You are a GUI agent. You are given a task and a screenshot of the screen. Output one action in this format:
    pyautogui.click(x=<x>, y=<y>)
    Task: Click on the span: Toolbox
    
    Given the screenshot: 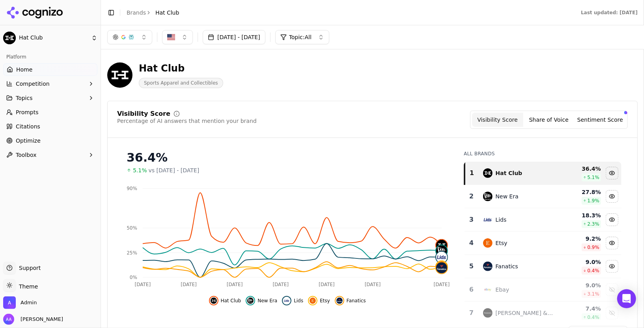 What is the action you would take?
    pyautogui.click(x=27, y=155)
    